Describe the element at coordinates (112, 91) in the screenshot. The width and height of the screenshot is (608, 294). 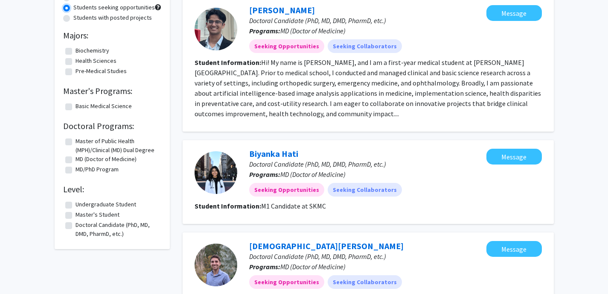
I see `h2: Master's Programs:` at that location.